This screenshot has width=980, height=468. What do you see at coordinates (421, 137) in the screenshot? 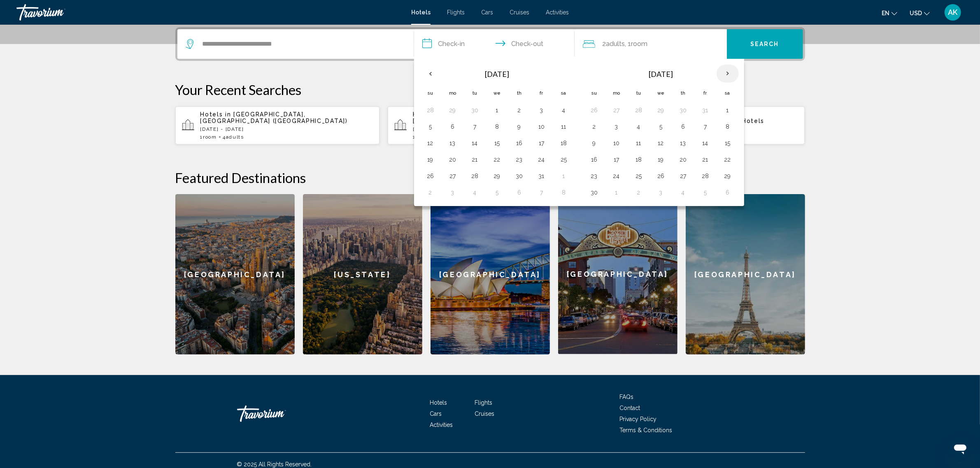
I see `span: 1` at bounding box center [421, 137].